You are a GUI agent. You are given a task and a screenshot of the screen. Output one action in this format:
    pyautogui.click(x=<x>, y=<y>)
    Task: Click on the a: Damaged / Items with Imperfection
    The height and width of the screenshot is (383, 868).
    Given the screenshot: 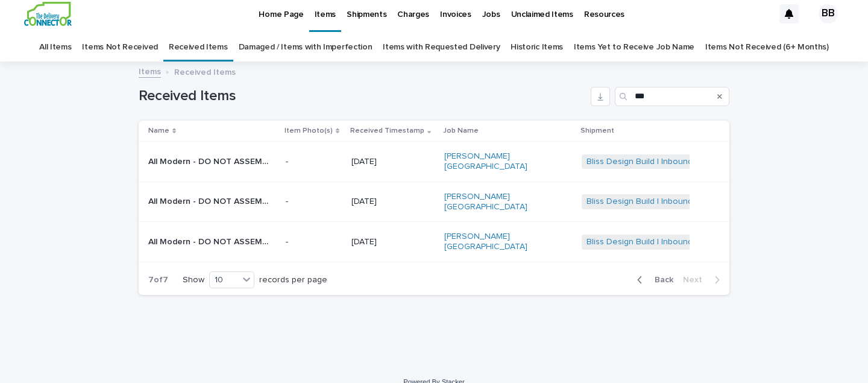 What is the action you would take?
    pyautogui.click(x=305, y=47)
    